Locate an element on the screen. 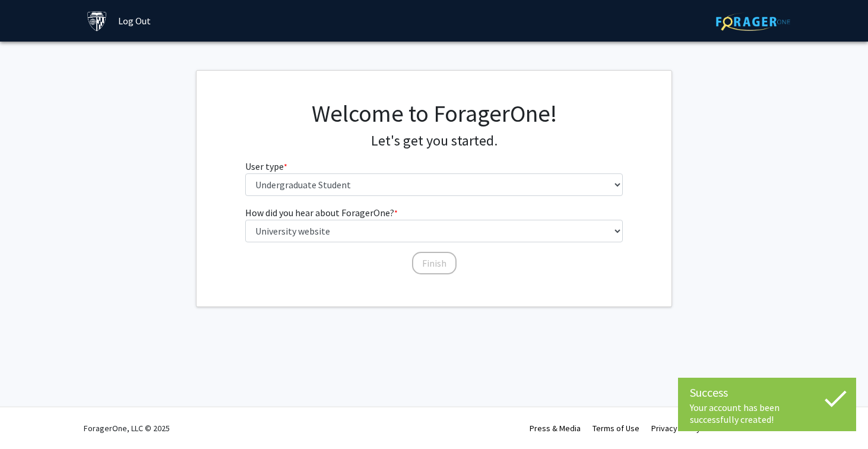 The height and width of the screenshot is (449, 868). div: Your account has been successfully created! is located at coordinates (767, 414).